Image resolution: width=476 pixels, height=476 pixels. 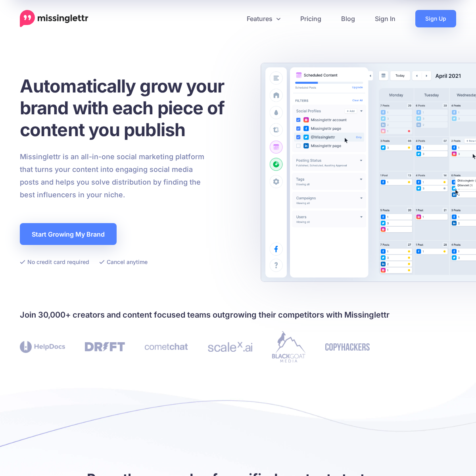 I want to click on a: Blog, so click(x=348, y=19).